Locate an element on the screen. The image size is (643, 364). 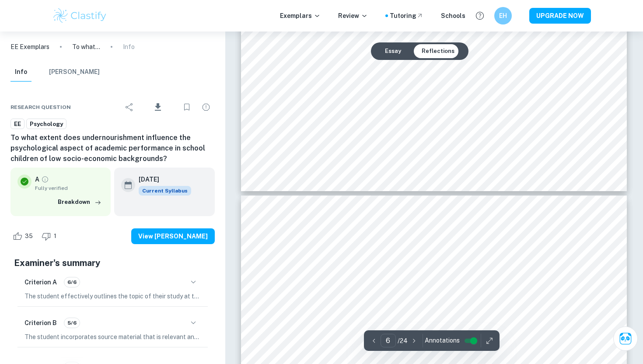
a: Tutoring is located at coordinates (406, 16).